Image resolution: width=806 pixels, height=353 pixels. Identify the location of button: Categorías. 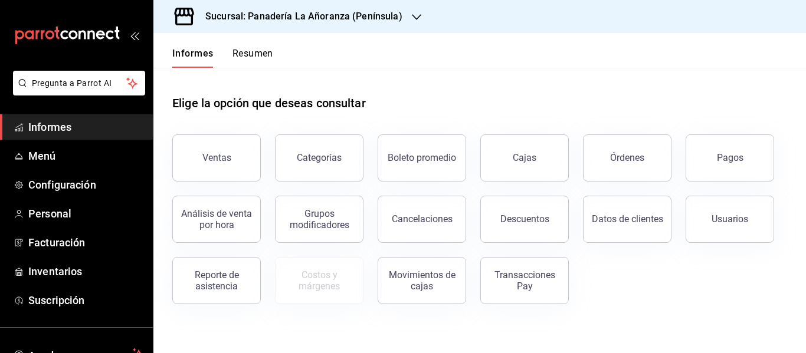
(319, 158).